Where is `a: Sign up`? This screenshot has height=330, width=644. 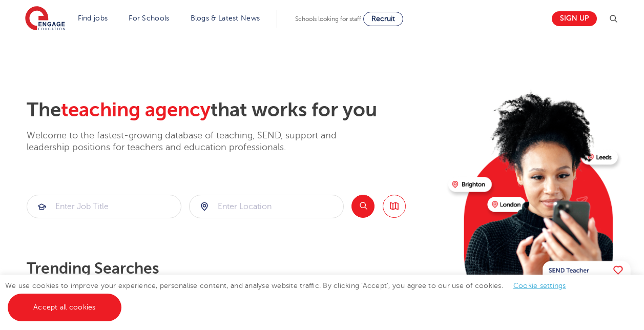 a: Sign up is located at coordinates (574, 18).